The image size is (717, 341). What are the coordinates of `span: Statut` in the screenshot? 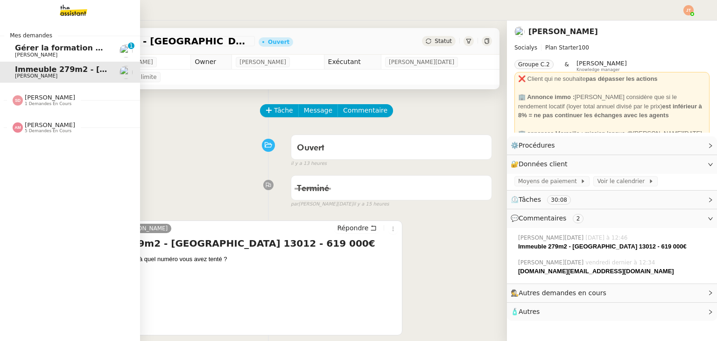 It's located at (443, 41).